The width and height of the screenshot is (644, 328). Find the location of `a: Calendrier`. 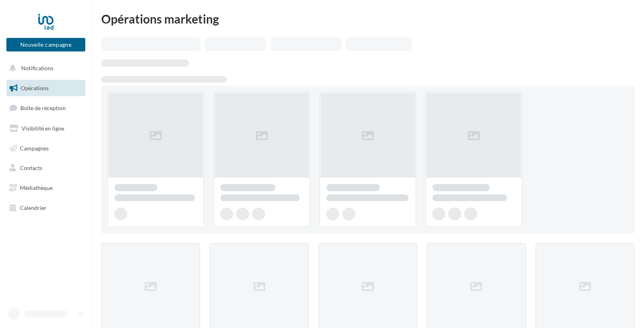

a: Calendrier is located at coordinates (46, 208).